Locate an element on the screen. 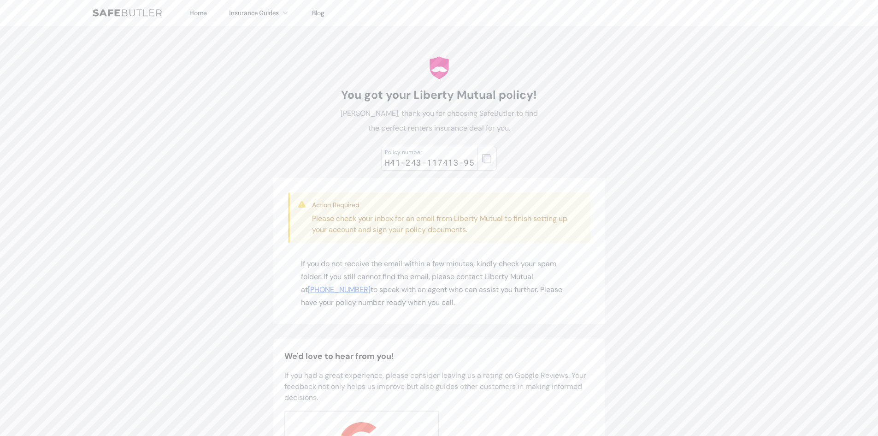 This screenshot has width=878, height=436. a: Blog is located at coordinates (318, 13).